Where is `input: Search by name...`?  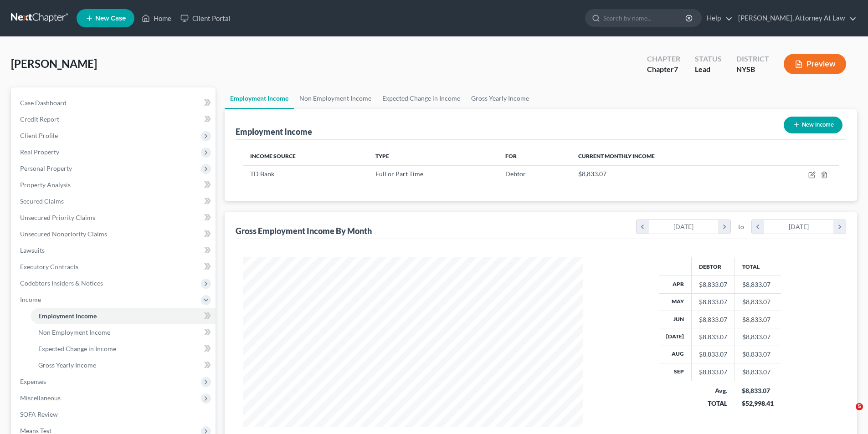
input: Search by name... is located at coordinates (645, 18).